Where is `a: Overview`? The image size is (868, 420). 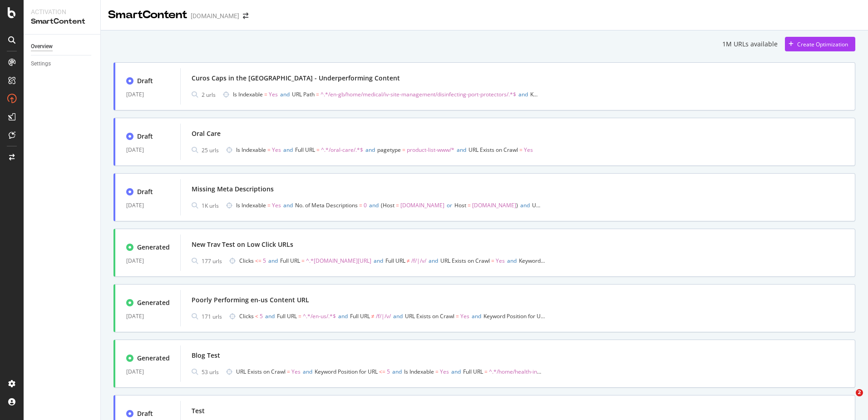
a: Overview is located at coordinates (62, 46).